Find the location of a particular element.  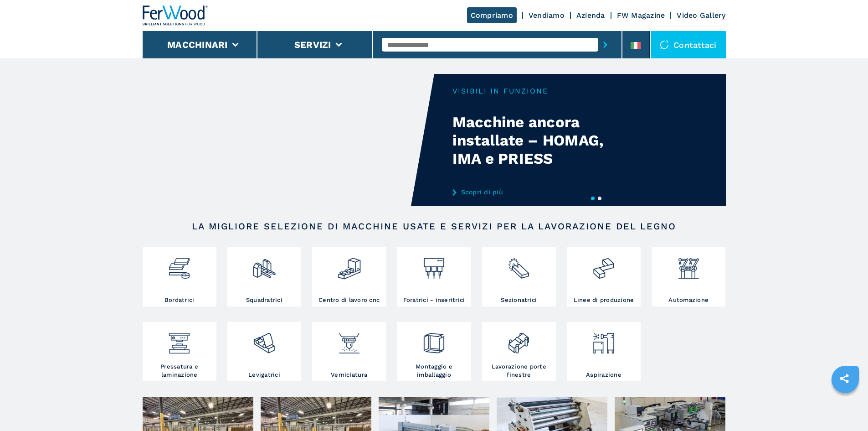

a: Linee di produzione is located at coordinates (604, 277).